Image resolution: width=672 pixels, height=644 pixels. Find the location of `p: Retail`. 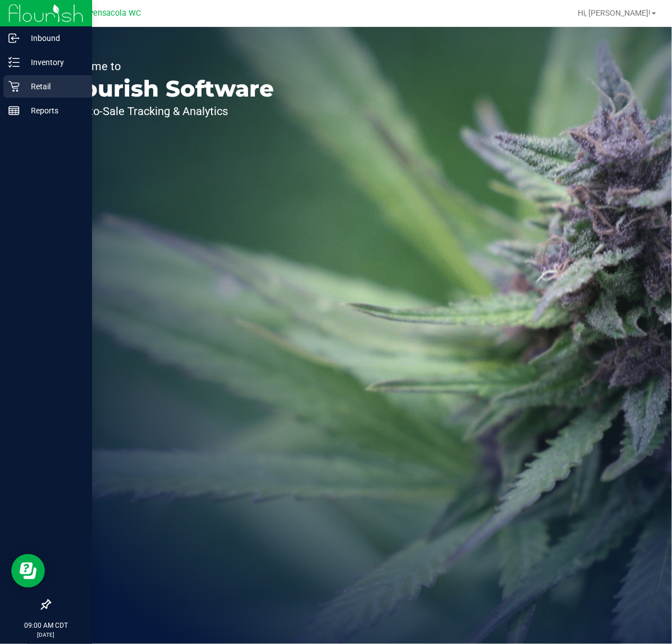

p: Retail is located at coordinates (54, 87).